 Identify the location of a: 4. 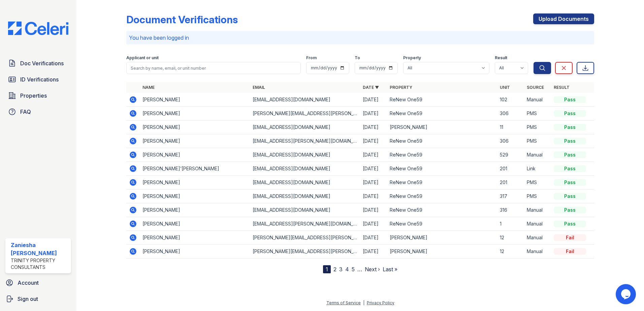
(347, 270).